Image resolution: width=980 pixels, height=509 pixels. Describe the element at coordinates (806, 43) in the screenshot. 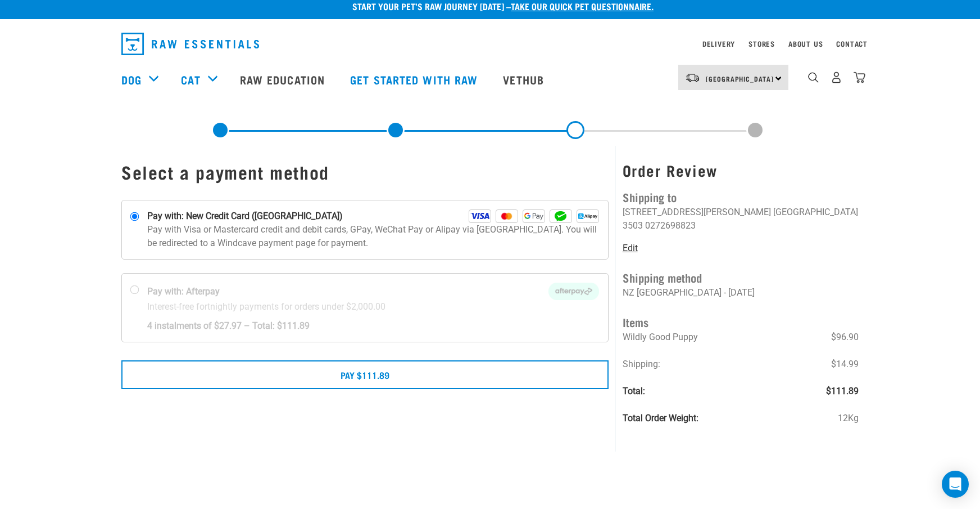

I see `a: About Us` at that location.